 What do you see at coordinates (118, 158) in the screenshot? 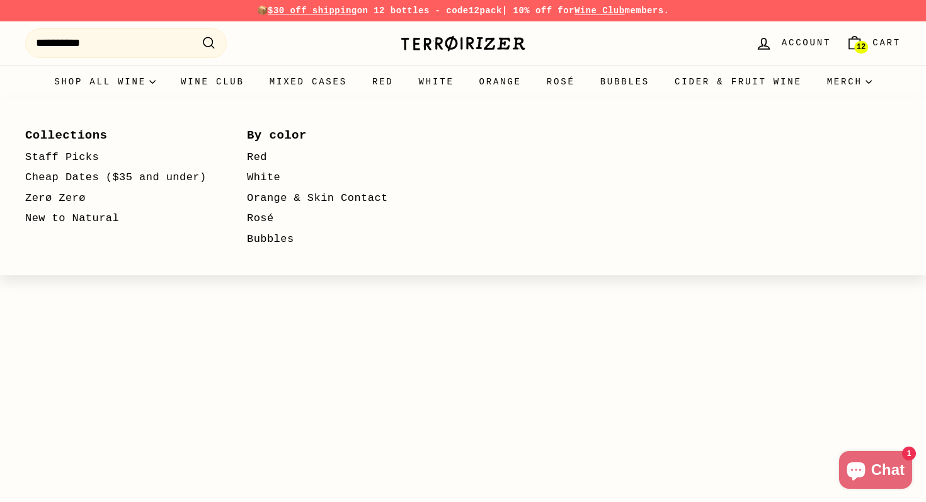
I see `a: Staff Picks` at bounding box center [118, 158].